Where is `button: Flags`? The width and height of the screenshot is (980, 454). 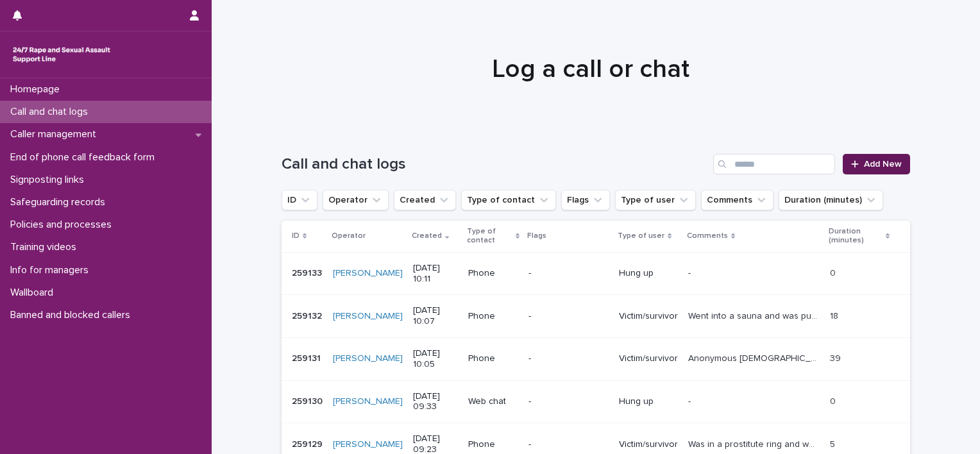 button: Flags is located at coordinates (586, 200).